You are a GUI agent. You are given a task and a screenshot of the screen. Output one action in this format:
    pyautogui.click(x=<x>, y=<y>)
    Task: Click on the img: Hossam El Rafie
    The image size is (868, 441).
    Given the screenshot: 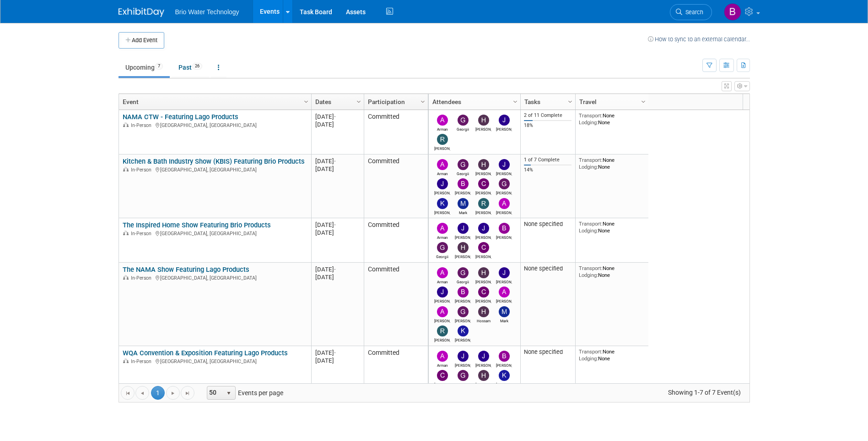 What is the action you would take?
    pyautogui.click(x=484, y=312)
    